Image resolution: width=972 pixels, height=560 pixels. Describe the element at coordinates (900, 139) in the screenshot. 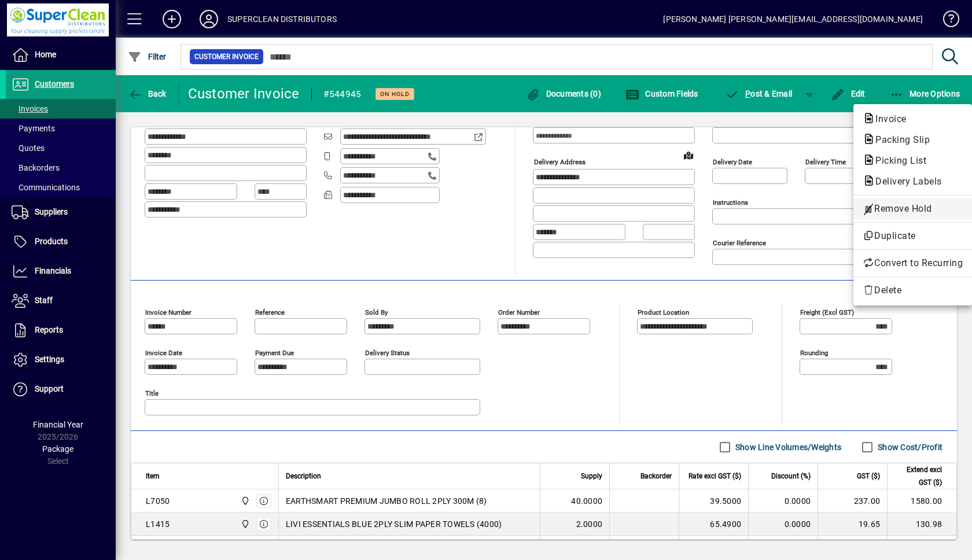

I see `span: Packing Slip` at that location.